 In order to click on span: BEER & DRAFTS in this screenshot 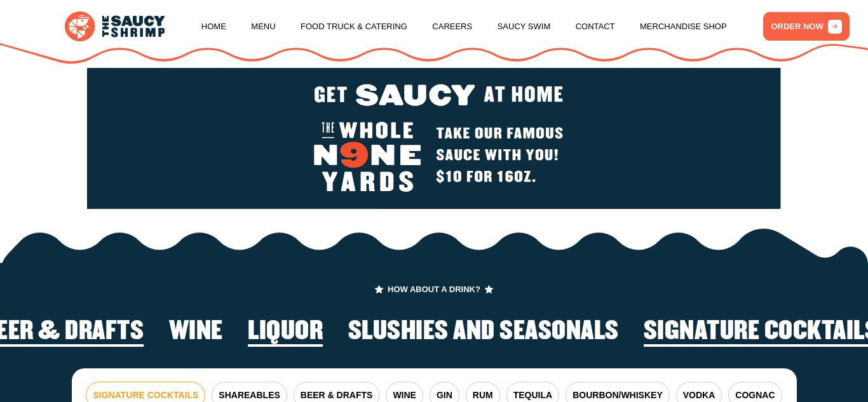, I will do `click(337, 395)`.